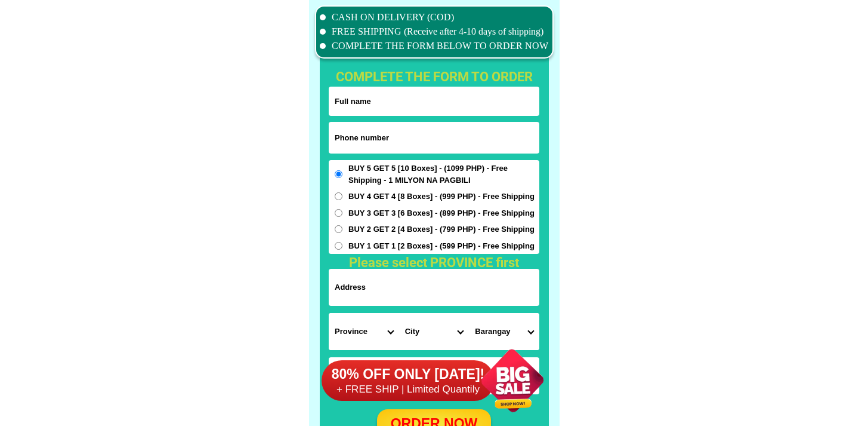  What do you see at coordinates (434, 76) in the screenshot?
I see `h1: complete the form to order` at bounding box center [434, 76].